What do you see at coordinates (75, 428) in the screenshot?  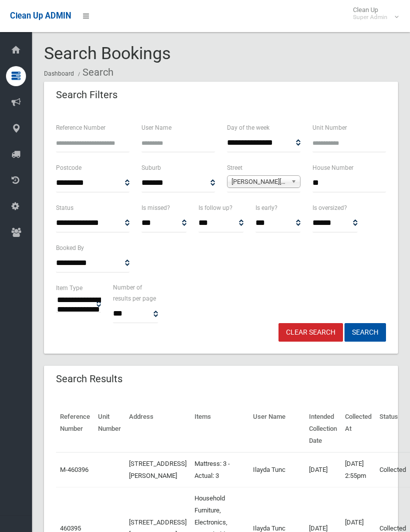 I see `th: Reference Number` at bounding box center [75, 428].